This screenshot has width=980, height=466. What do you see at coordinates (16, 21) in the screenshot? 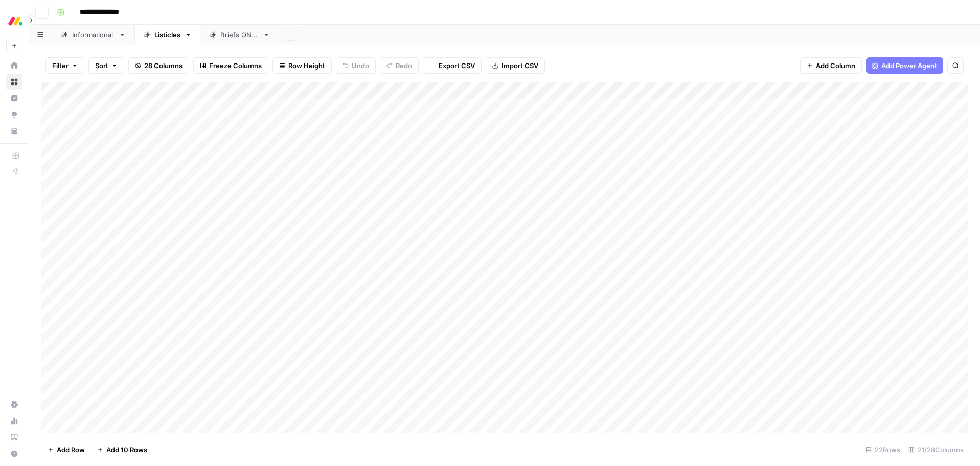
I see `img: Monday.com Logo` at bounding box center [16, 21].